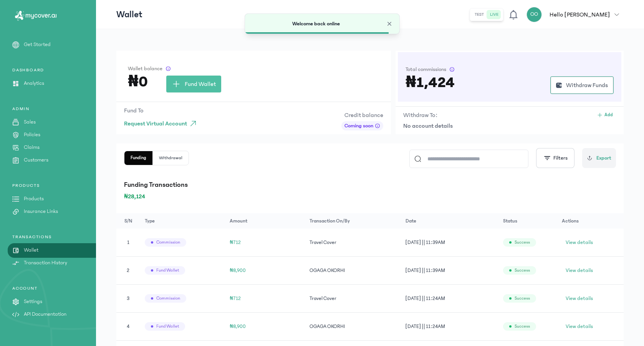 Image resolution: width=644 pixels, height=346 pixels. I want to click on button: live, so click(494, 14).